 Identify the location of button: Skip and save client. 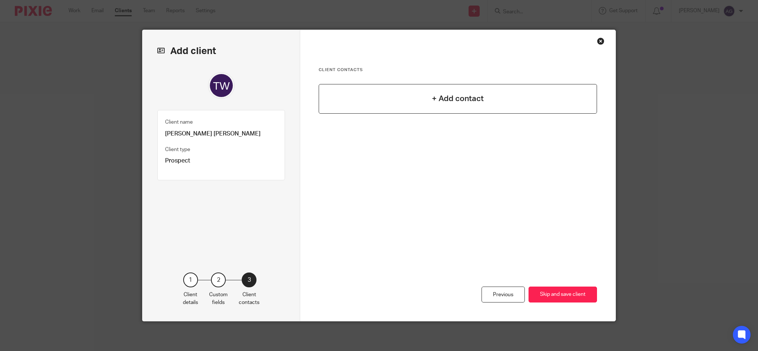
(563, 294).